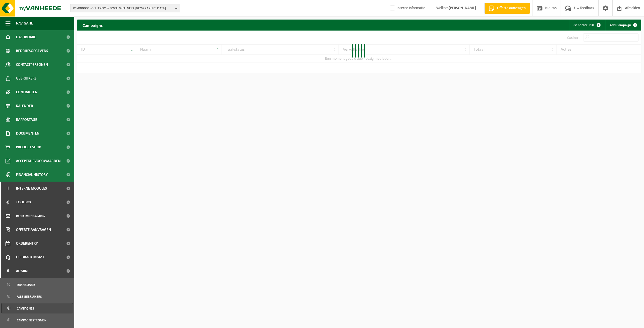  Describe the element at coordinates (37, 320) in the screenshot. I see `a: Campagnestromen` at that location.